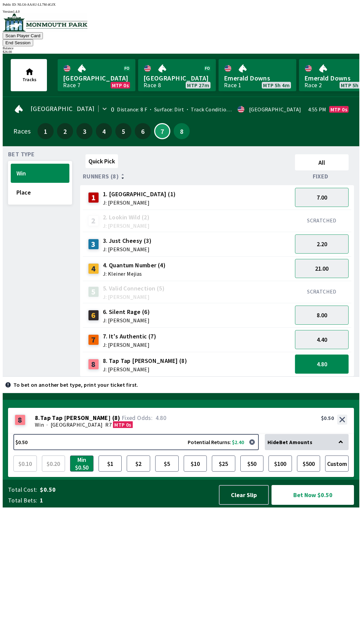  Describe the element at coordinates (101, 176) in the screenshot. I see `span: Runners (8)` at that location.